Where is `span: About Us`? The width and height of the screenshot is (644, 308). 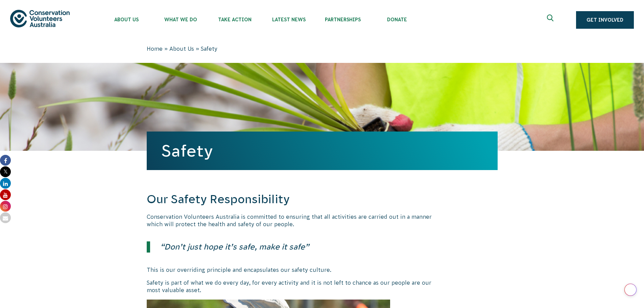 span: About Us is located at coordinates (127, 20).